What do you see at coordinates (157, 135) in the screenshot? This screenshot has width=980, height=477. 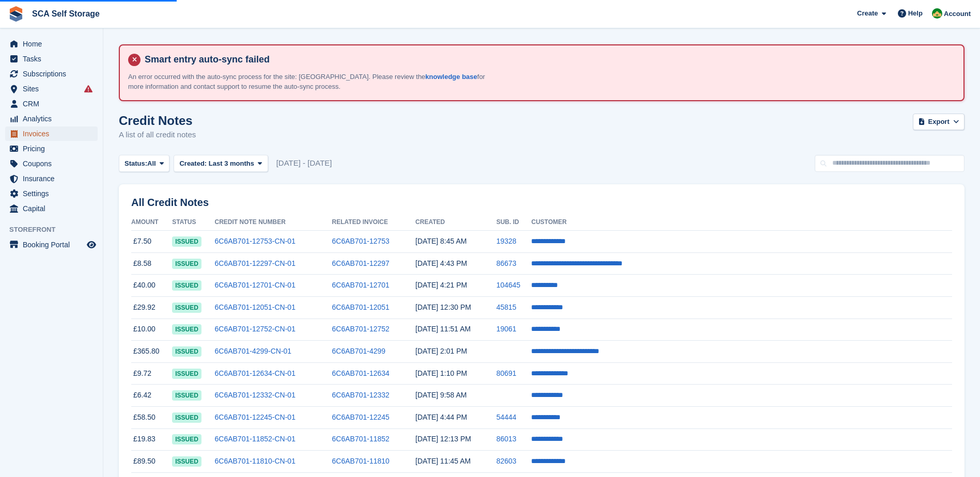 I see `p: A list of all credit notes` at bounding box center [157, 135].